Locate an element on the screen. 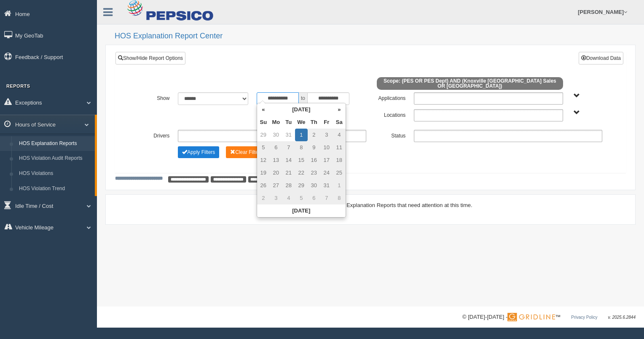 This screenshot has height=339, width=644. td: 28 is located at coordinates (289, 185).